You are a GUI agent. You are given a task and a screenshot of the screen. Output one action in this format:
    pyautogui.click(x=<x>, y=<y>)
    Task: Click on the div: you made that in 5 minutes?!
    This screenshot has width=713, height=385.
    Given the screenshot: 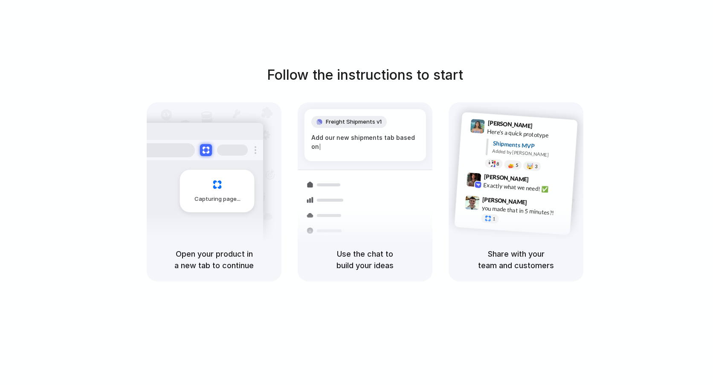 What is the action you would take?
    pyautogui.click(x=524, y=211)
    